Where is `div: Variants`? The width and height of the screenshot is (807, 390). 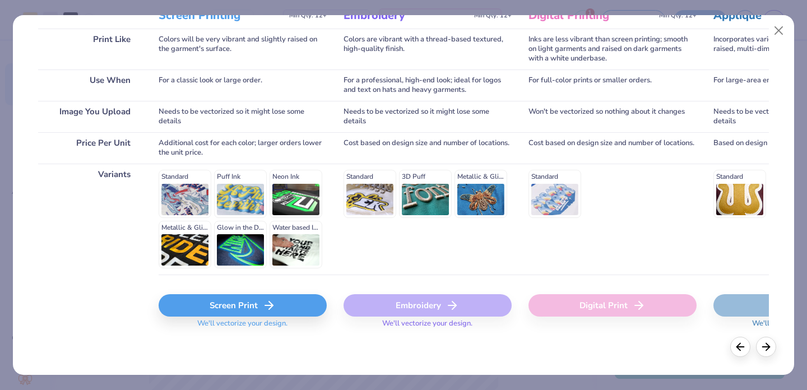 div: Variants is located at coordinates (90, 219).